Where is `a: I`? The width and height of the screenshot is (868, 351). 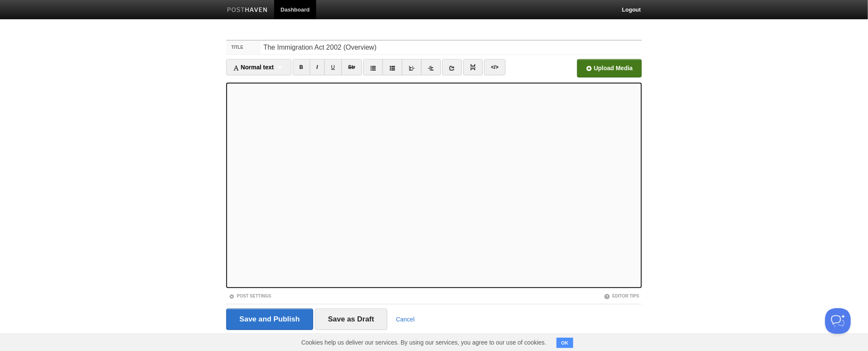
a: I is located at coordinates (316, 67).